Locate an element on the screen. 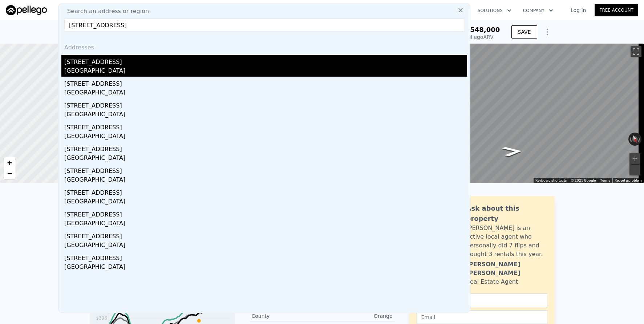 This screenshot has height=324, width=644. div: Street View is located at coordinates (488, 113).